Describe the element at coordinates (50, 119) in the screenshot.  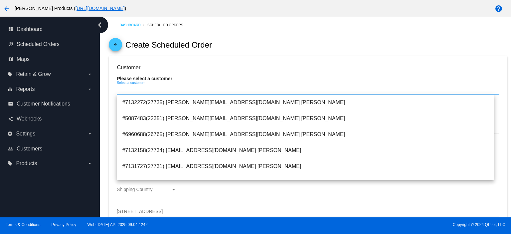
I see `a: share Webhooks` at that location.